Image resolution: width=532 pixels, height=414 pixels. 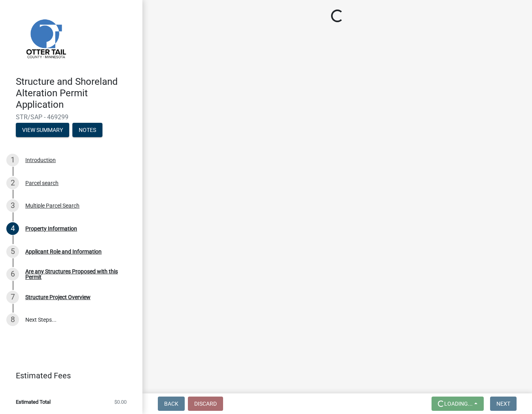 I want to click on span: Back, so click(x=171, y=403).